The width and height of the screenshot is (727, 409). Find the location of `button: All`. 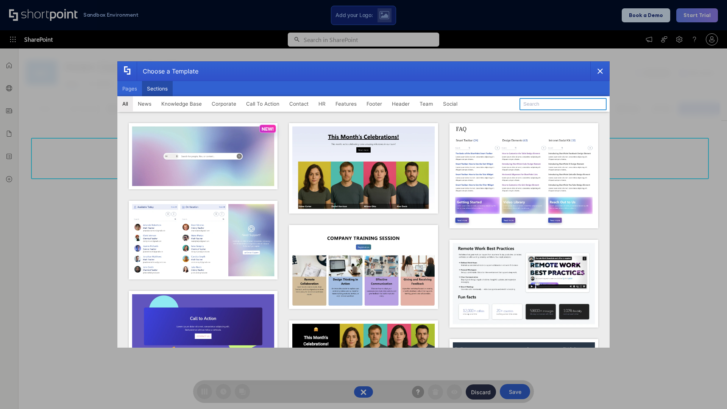

button: All is located at coordinates (125, 104).